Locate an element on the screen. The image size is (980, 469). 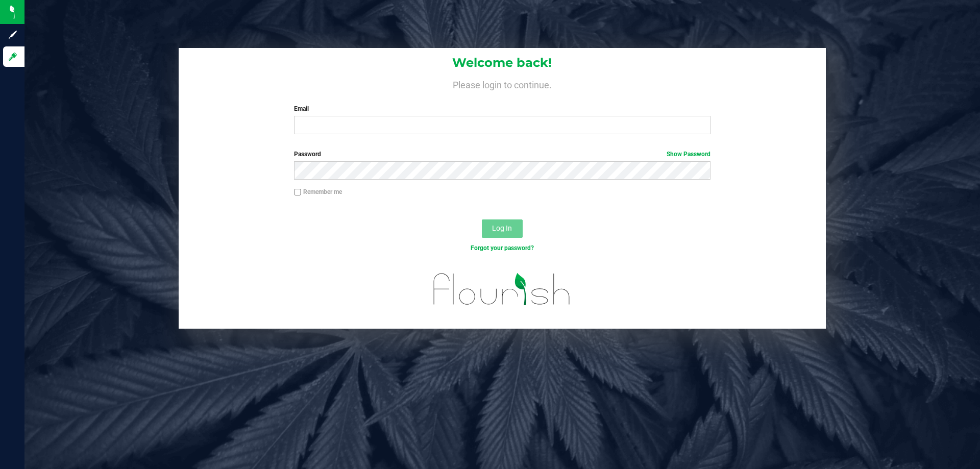
a: Forgot your password? is located at coordinates (502, 248).